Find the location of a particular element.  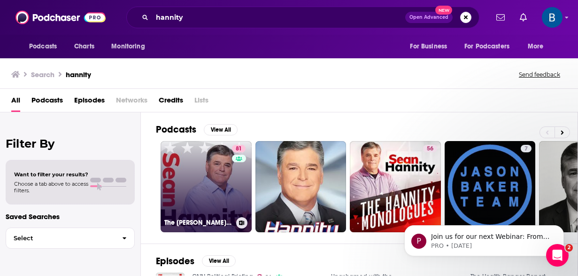

div: Search podcasts, credits, & more... is located at coordinates (303, 17).